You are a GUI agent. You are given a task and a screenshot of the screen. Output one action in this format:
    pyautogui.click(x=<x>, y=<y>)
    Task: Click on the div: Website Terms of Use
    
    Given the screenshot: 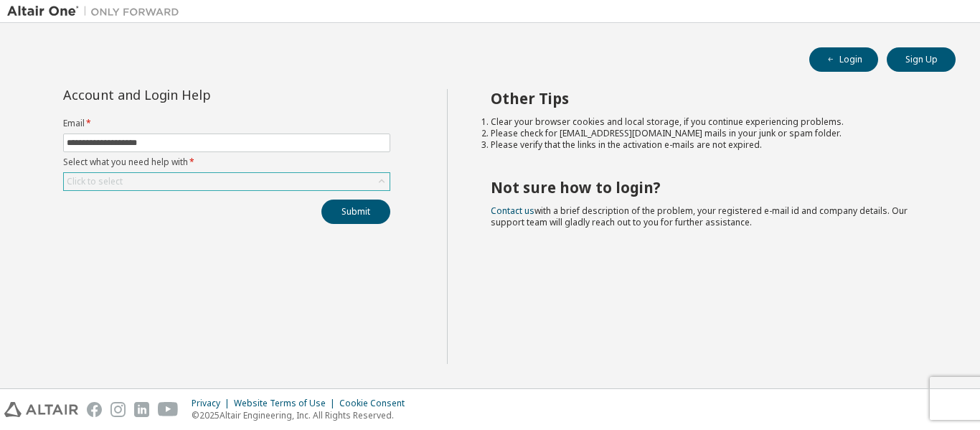 What is the action you would take?
    pyautogui.click(x=286, y=403)
    